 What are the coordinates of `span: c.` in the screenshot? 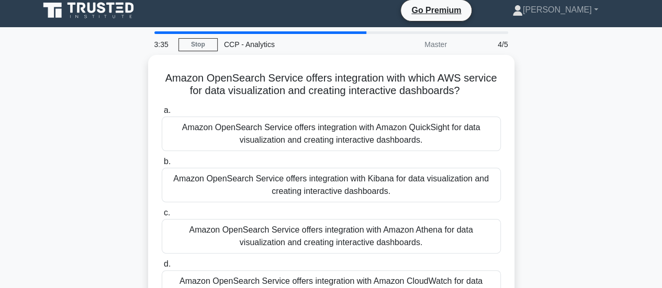 It's located at (167, 212).